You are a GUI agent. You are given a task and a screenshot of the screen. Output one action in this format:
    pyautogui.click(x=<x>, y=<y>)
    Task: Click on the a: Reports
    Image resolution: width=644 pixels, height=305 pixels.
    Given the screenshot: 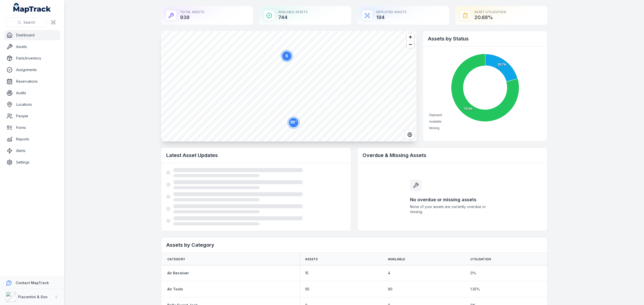 What is the action you would take?
    pyautogui.click(x=32, y=139)
    